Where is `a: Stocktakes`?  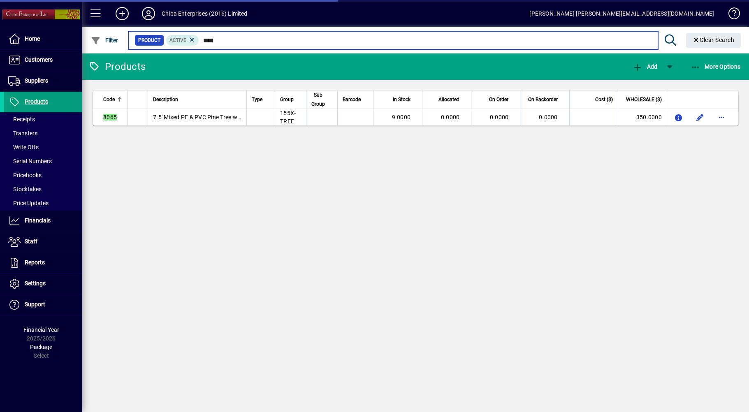 a: Stocktakes is located at coordinates (43, 189).